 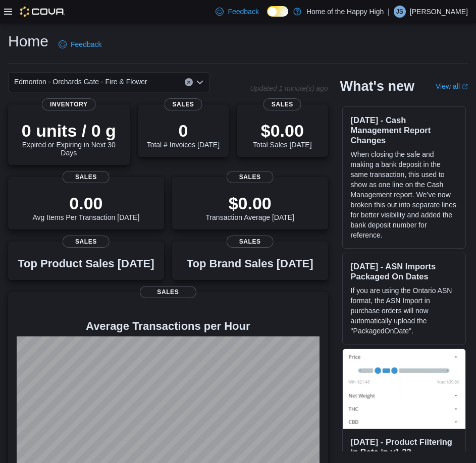 I want to click on span: JS, so click(x=400, y=12).